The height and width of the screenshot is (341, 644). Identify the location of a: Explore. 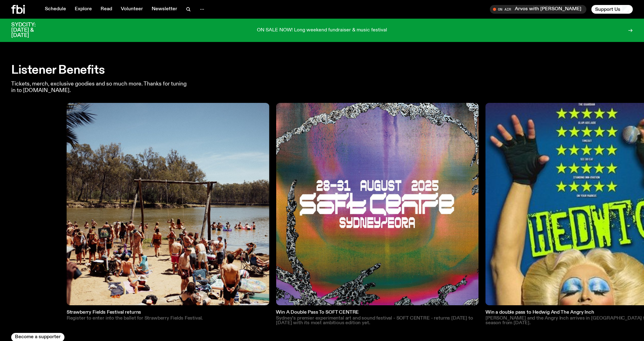
(83, 9).